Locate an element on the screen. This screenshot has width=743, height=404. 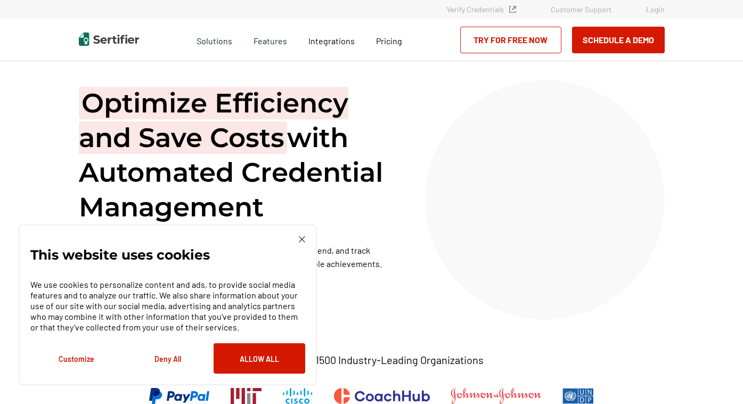
span: Solutions is located at coordinates (214, 39).